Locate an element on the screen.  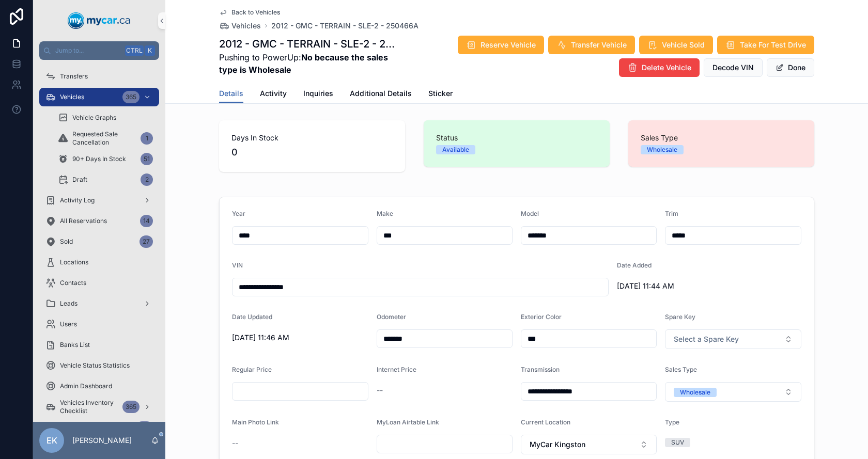
span: Activity is located at coordinates (273, 93).